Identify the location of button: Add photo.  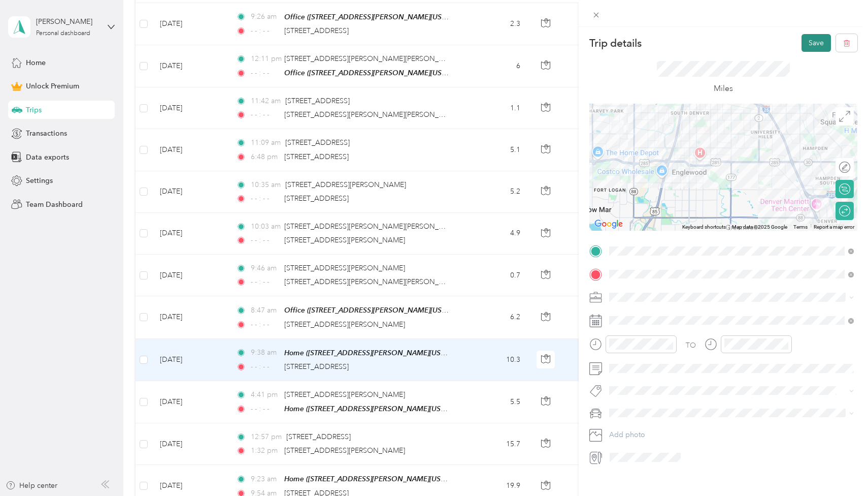
(732, 435).